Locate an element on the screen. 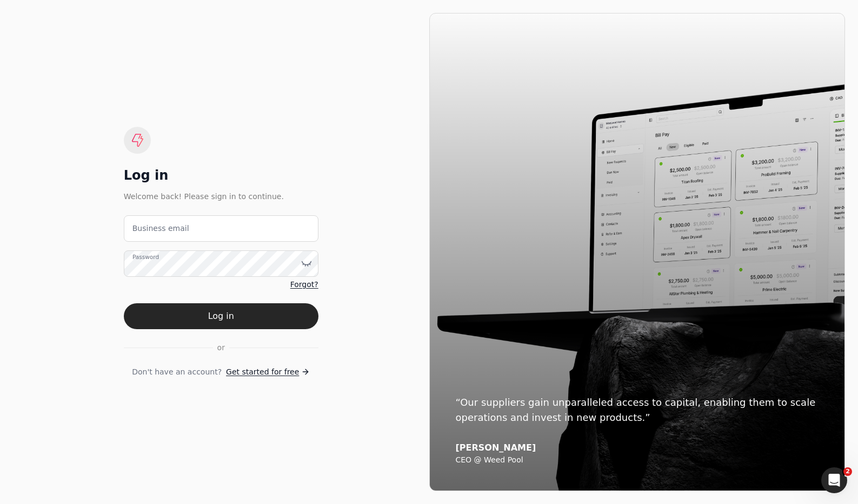 This screenshot has width=858, height=504. span: or is located at coordinates (221, 348).